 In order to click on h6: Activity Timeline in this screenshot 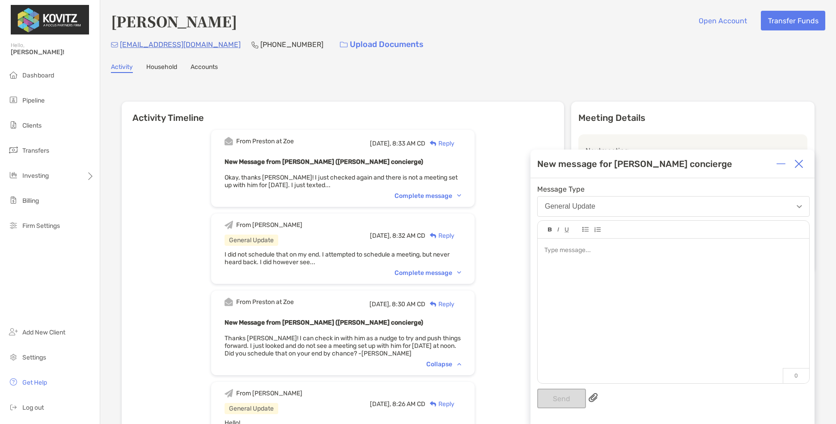, I will do `click(343, 112)`.